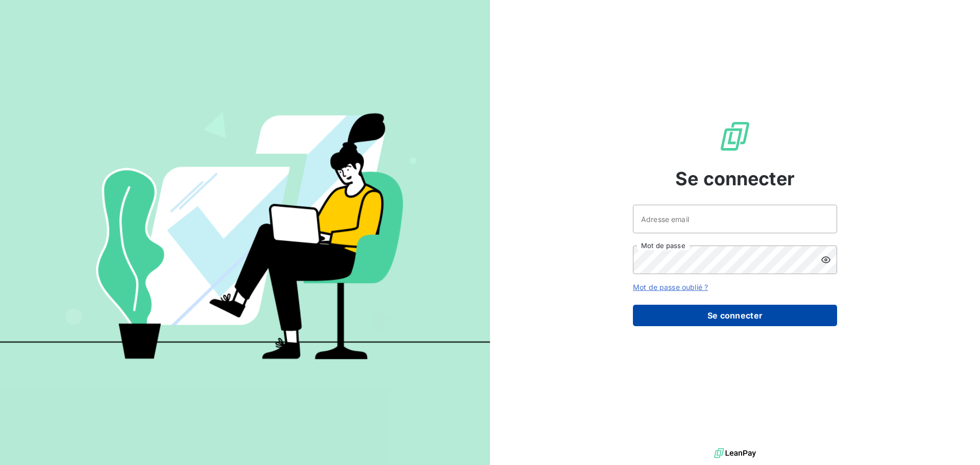  Describe the element at coordinates (735, 179) in the screenshot. I see `span: Se connecter` at that location.